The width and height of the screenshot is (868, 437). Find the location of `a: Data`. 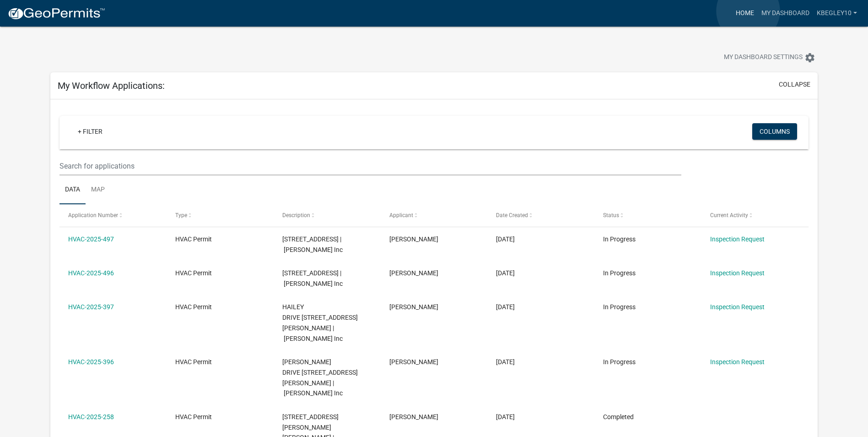

a: Data is located at coordinates (72, 190).